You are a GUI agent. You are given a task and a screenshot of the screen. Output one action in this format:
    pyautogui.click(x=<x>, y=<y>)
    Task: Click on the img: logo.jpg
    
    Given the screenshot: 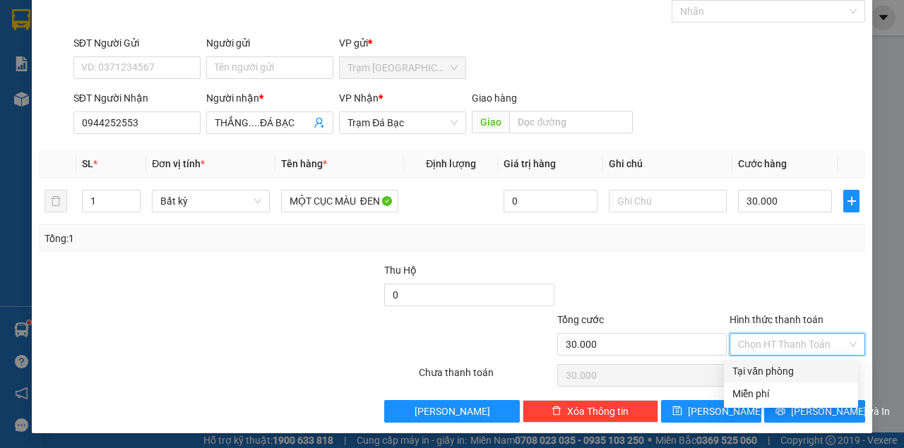 What is the action you would take?
    pyautogui.click(x=32, y=32)
    